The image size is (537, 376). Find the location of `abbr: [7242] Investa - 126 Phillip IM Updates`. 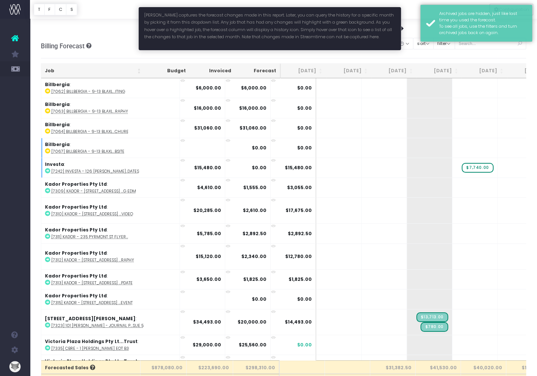

abbr: [7242] Investa - 126 Phillip IM Updates is located at coordinates (95, 171).